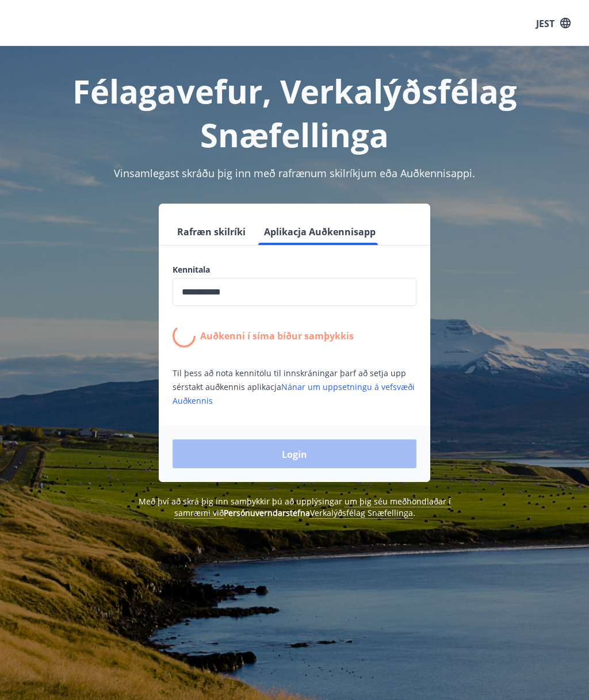 The image size is (589, 700). I want to click on font: Kennitala, so click(191, 269).